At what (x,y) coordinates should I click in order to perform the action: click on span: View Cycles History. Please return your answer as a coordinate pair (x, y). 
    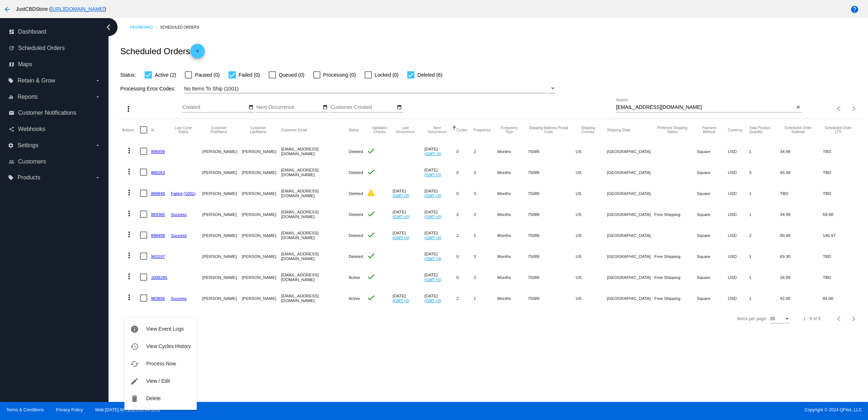
    Looking at the image, I should click on (168, 346).